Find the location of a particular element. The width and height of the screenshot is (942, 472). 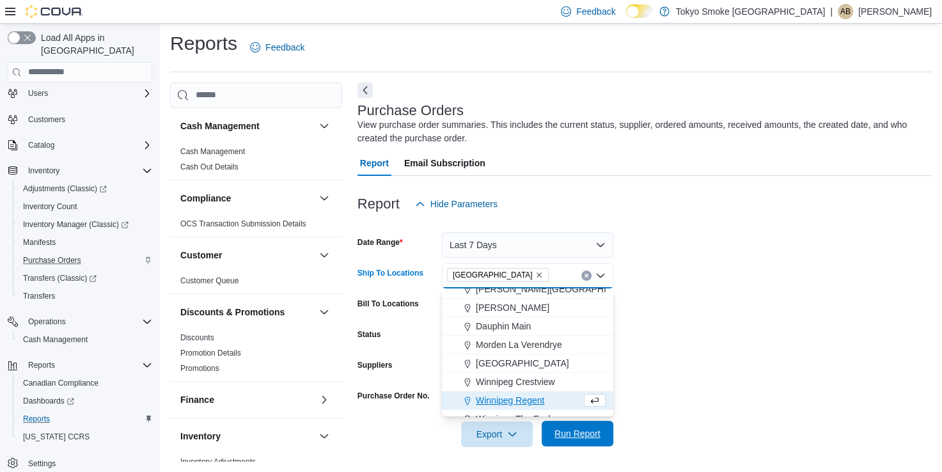

span: Run Report is located at coordinates (577, 434).